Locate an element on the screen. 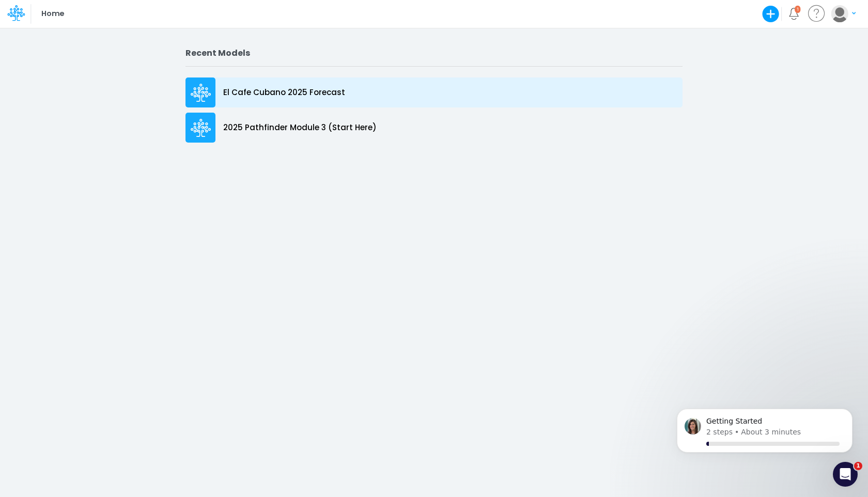 The image size is (868, 497). p: About 3 minutes is located at coordinates (110, 36).